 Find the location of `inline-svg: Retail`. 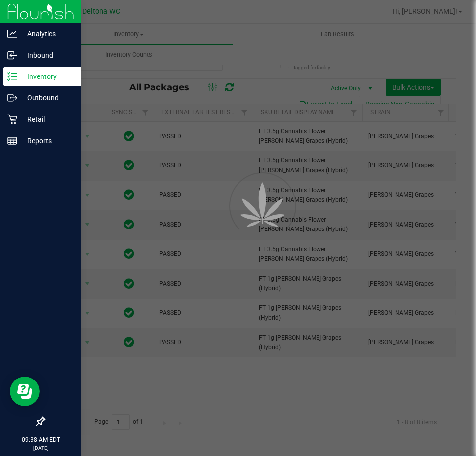

inline-svg: Retail is located at coordinates (13, 119).